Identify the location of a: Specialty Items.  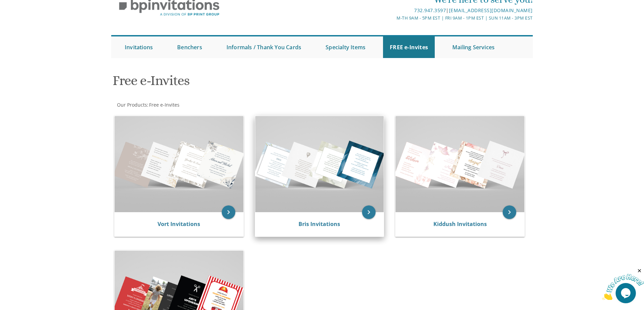
(345, 47).